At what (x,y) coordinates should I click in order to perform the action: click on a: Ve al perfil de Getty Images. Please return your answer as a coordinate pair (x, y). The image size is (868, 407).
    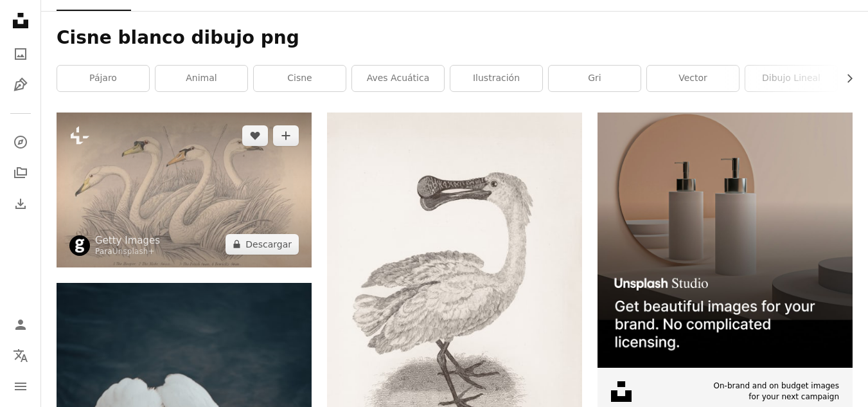
    Looking at the image, I should click on (79, 245).